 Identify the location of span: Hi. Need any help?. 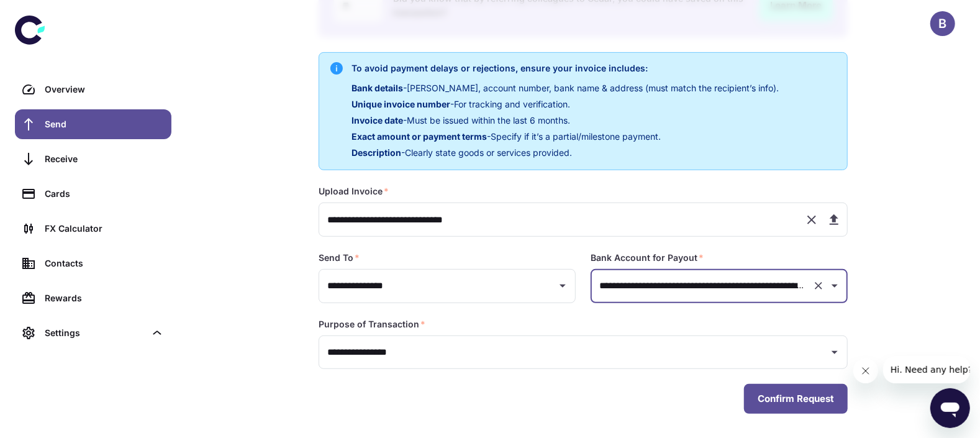
(49, 13).